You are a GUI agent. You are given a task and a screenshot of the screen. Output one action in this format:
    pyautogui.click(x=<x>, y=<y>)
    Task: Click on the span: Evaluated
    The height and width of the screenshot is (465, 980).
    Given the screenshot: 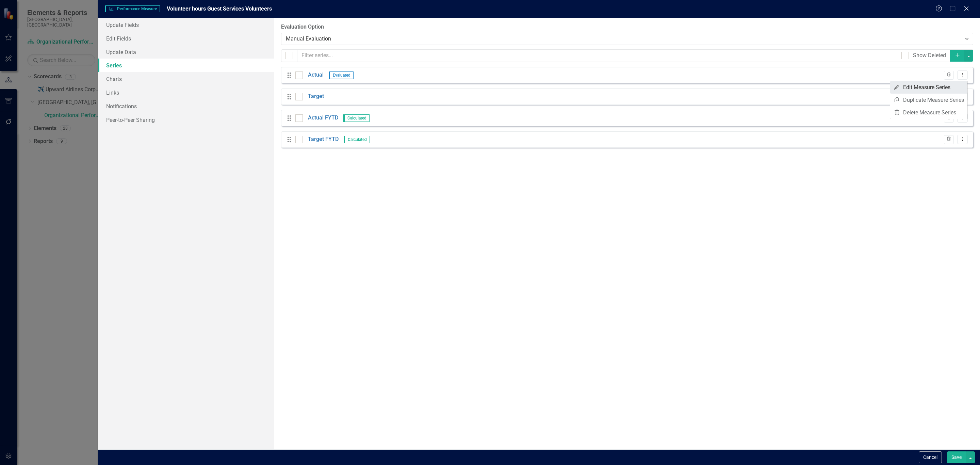 What is the action you would take?
    pyautogui.click(x=341, y=75)
    